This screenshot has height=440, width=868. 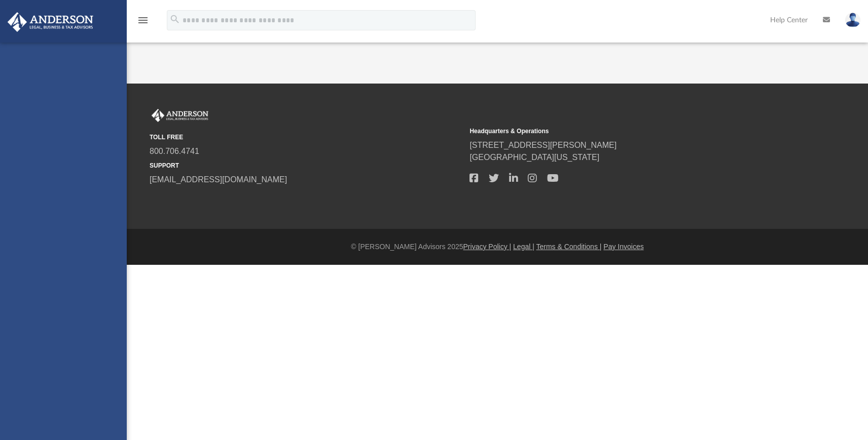 What do you see at coordinates (487, 246) in the screenshot?
I see `a: Privacy Policy |` at bounding box center [487, 246].